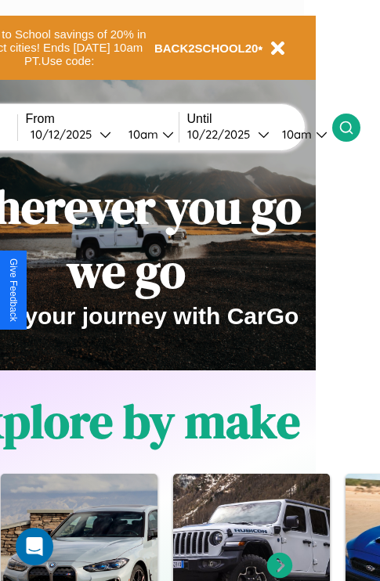 Image resolution: width=380 pixels, height=581 pixels. What do you see at coordinates (259, 119) in the screenshot?
I see `label: Until` at bounding box center [259, 119].